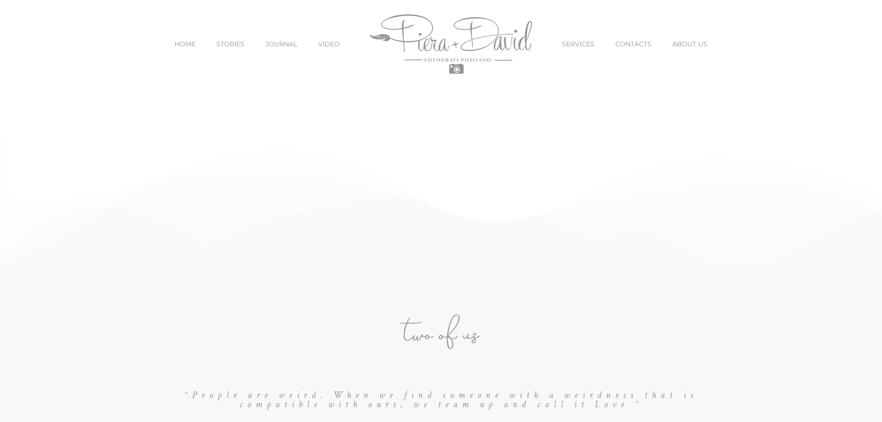 The image size is (882, 422). I want to click on span: JOURNAL, so click(281, 44).